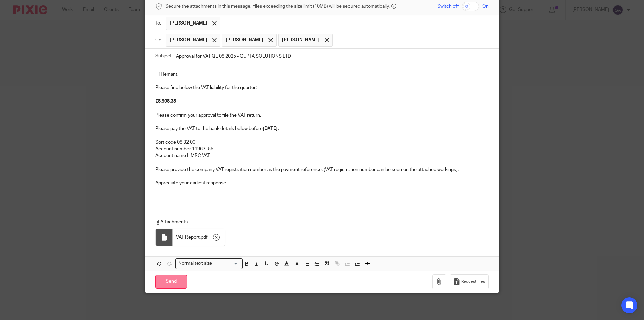 The image size is (644, 320). What do you see at coordinates (448, 6) in the screenshot?
I see `span: Switch off` at bounding box center [448, 6].